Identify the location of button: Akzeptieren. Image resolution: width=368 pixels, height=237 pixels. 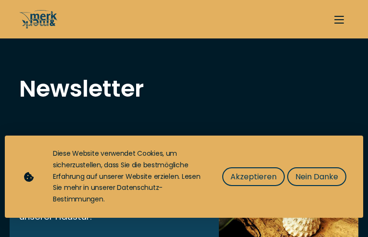
(254, 177).